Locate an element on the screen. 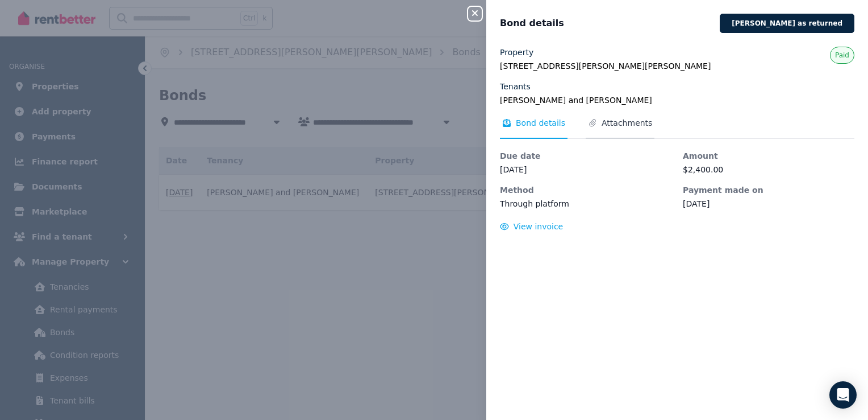 Image resolution: width=868 pixels, height=420 pixels. label: Property is located at coordinates (517, 52).